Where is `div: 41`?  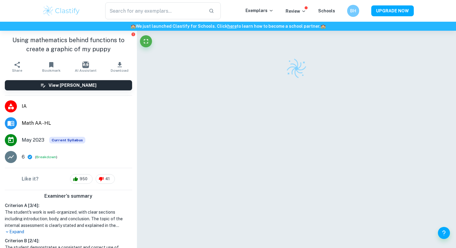
div: 41 is located at coordinates (105, 179).